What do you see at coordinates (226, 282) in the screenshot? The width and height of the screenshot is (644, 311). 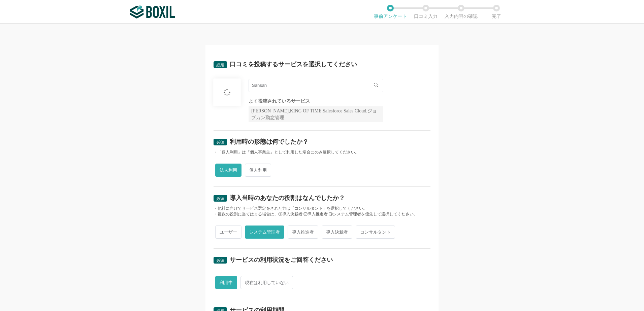 I see `span: 利用中` at bounding box center [226, 282].